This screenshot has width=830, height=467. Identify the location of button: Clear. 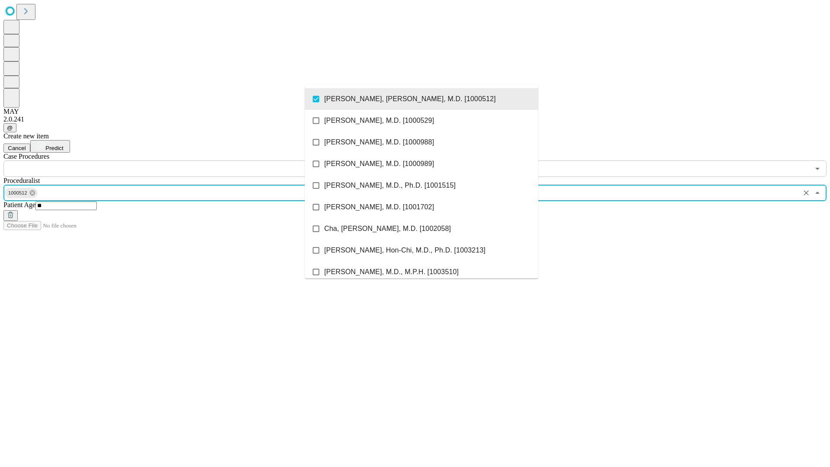
(806, 193).